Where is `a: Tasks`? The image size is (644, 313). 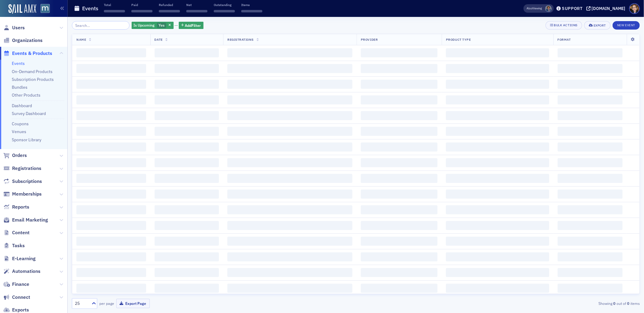
a: Tasks is located at coordinates (14, 246).